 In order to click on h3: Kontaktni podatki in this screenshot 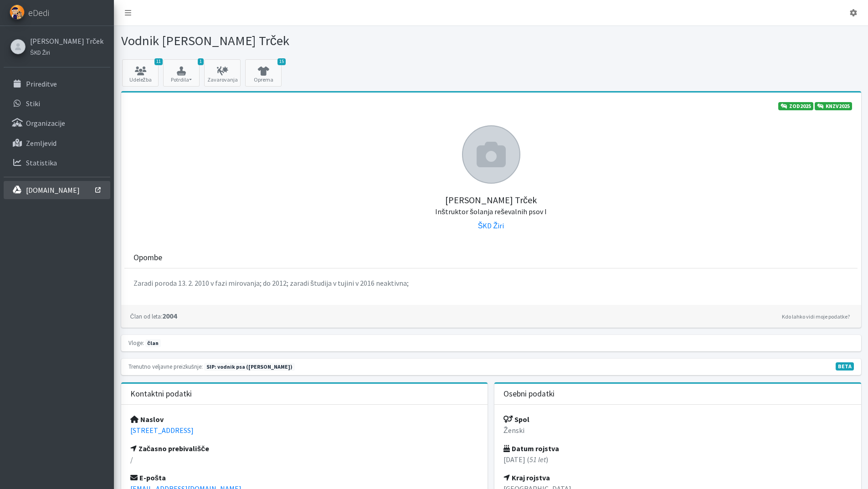, I will do `click(161, 394)`.